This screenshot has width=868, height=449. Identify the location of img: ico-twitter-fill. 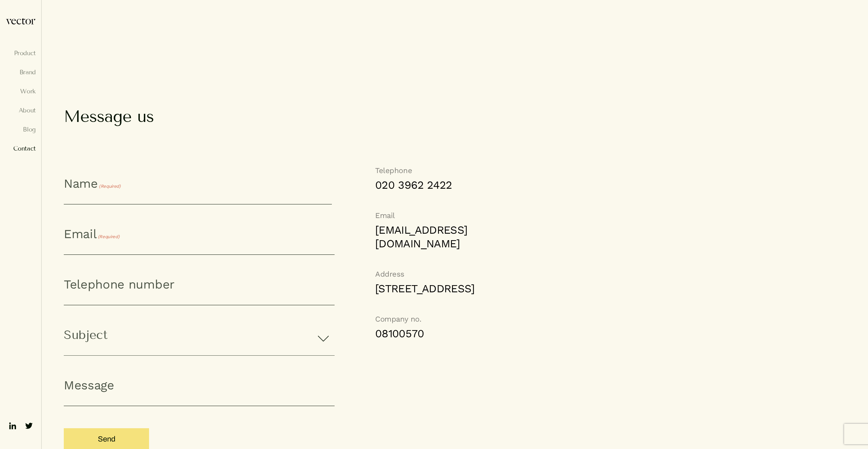
(29, 426).